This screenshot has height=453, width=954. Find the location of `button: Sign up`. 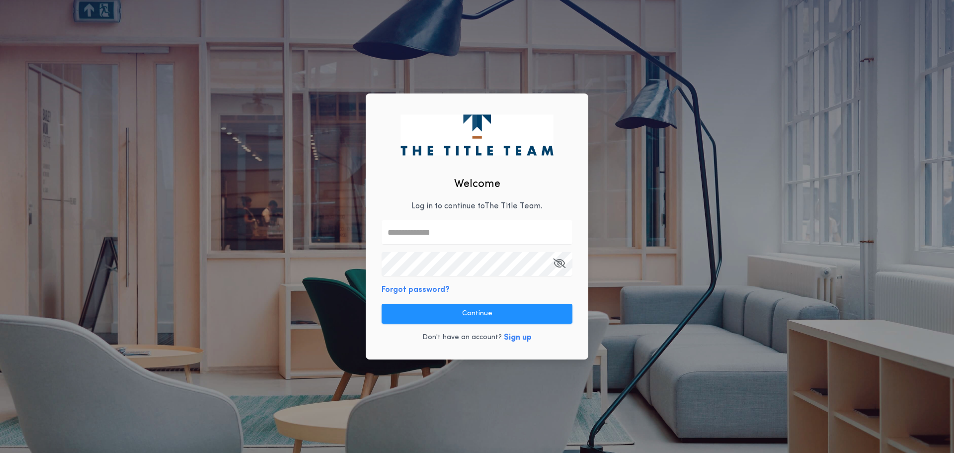

button: Sign up is located at coordinates (518, 337).